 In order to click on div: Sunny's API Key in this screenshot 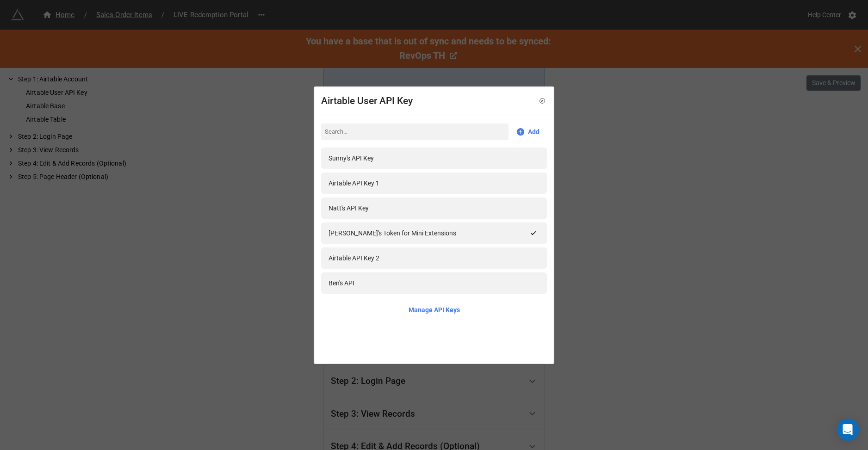, I will do `click(351, 158)`.